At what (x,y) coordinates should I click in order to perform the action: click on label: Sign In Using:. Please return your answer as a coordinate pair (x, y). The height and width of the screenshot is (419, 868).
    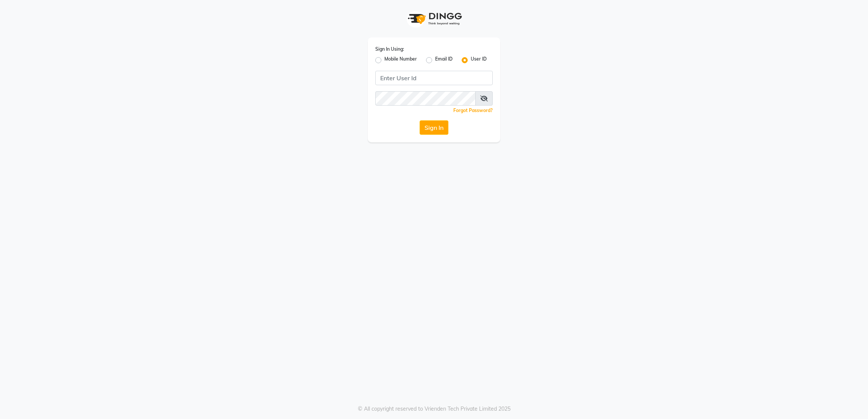
    Looking at the image, I should click on (390, 49).